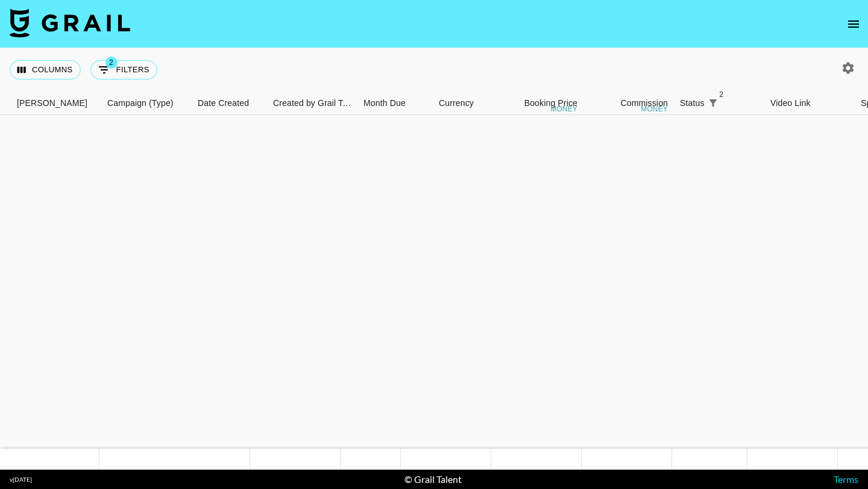  I want to click on div: Booking Price, so click(551, 103).